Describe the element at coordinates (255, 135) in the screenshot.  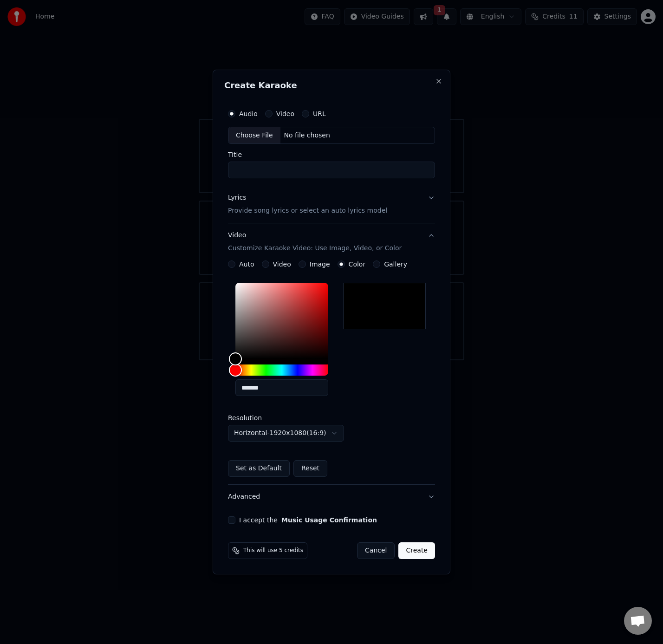
I see `div: Choose File` at that location.